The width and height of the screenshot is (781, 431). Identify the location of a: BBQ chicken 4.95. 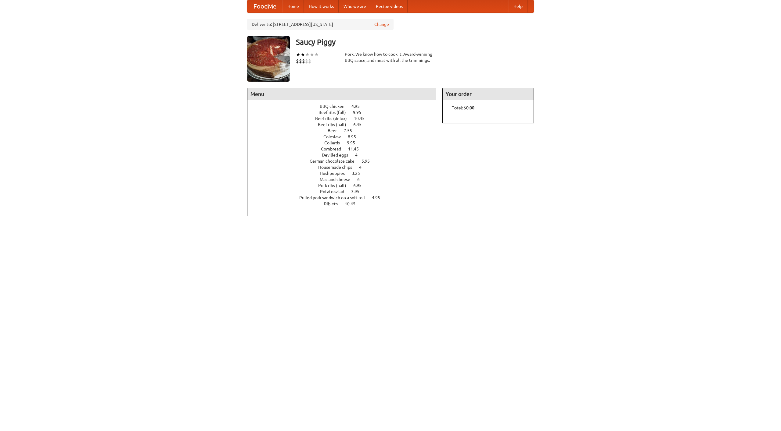
(345, 106).